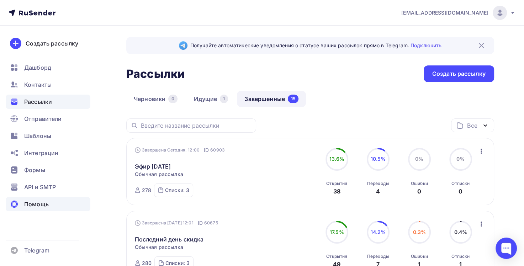 This screenshot has width=524, height=266. What do you see at coordinates (293, 99) in the screenshot?
I see `div: 15` at bounding box center [293, 99].